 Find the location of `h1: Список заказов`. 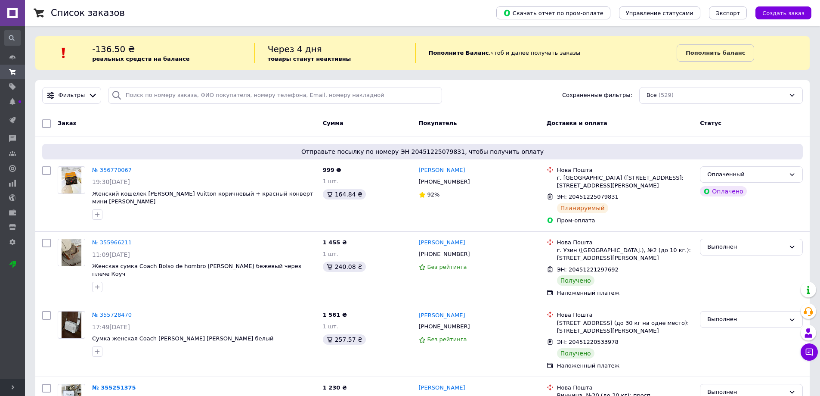

h1: Список заказов is located at coordinates (88, 13).